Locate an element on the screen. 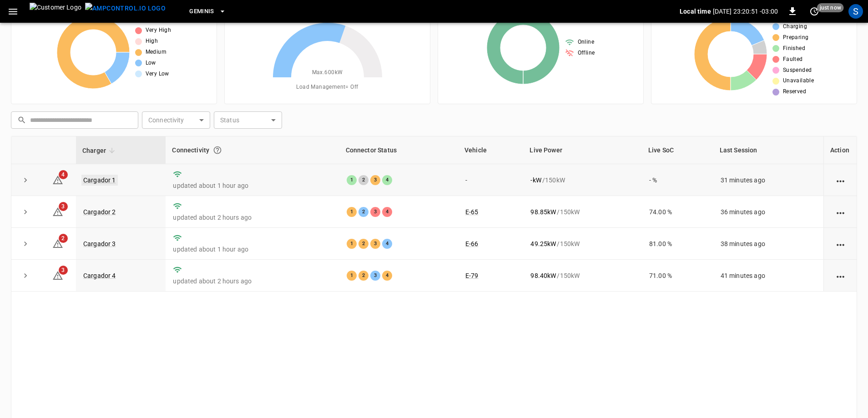 This screenshot has height=418, width=868. a: 4 is located at coordinates (58, 179).